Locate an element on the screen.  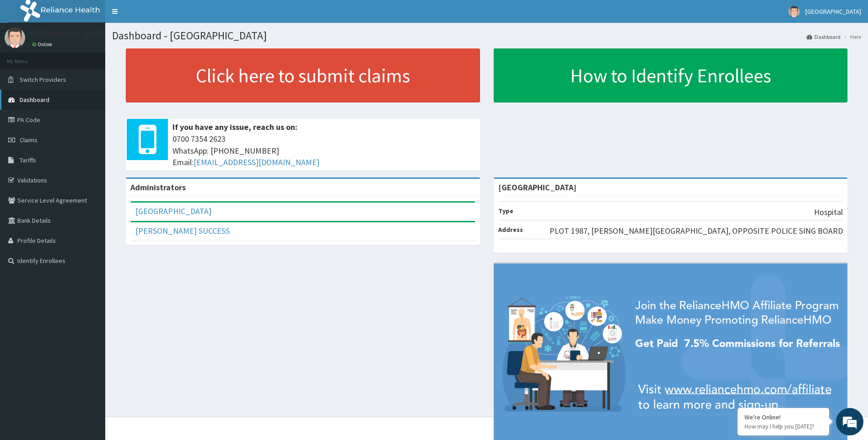
div: We're Online! is located at coordinates (784, 417).